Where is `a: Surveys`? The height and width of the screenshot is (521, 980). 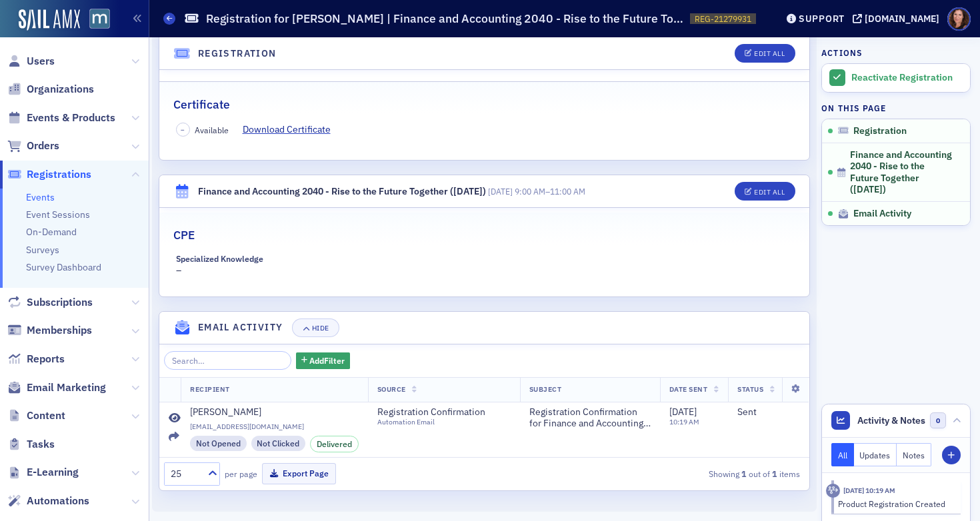
a: Surveys is located at coordinates (43, 250).